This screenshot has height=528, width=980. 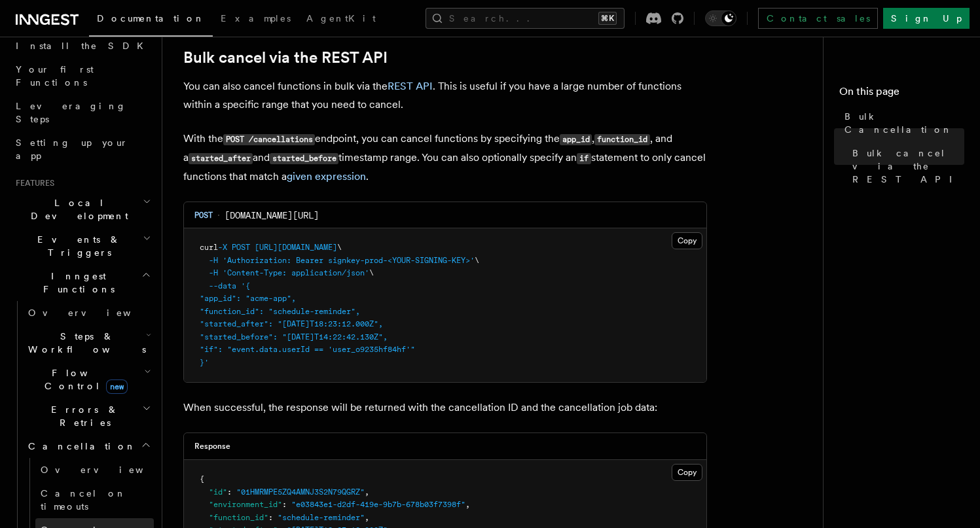 What do you see at coordinates (246, 505) in the screenshot?
I see `span: "environment_id"` at bounding box center [246, 505].